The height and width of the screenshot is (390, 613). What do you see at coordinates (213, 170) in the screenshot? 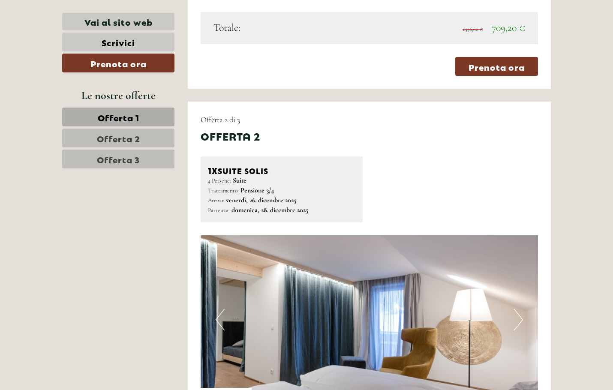
I see `b: 1x` at bounding box center [213, 170].